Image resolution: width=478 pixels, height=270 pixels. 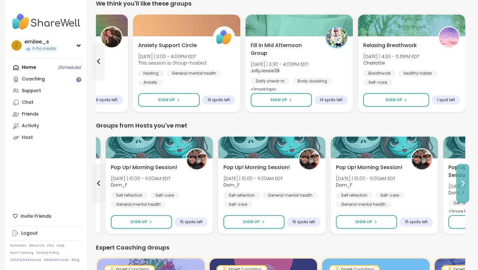 I want to click on div: Anxiety, so click(x=150, y=83).